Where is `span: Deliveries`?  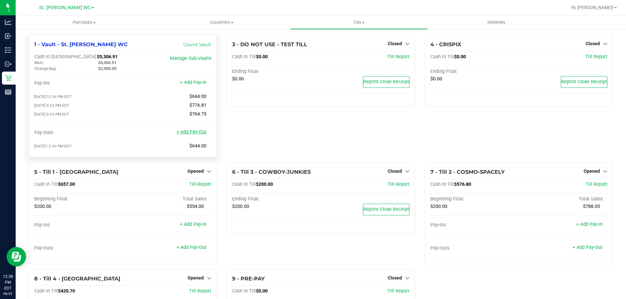 span: Deliveries is located at coordinates (496, 22).